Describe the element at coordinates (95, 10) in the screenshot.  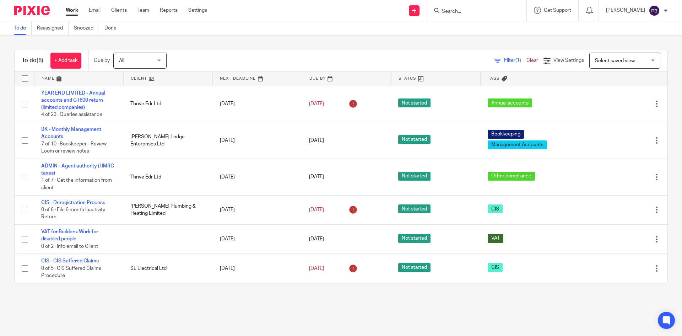
I see `a: Email` at that location.